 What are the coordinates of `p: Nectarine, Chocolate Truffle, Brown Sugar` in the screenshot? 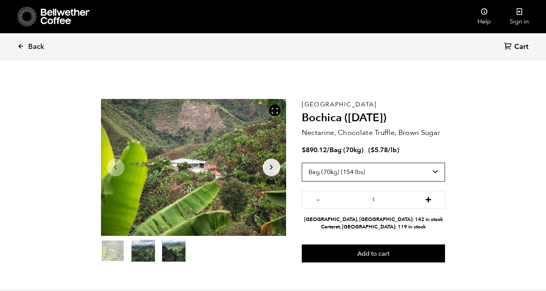 It's located at (374, 133).